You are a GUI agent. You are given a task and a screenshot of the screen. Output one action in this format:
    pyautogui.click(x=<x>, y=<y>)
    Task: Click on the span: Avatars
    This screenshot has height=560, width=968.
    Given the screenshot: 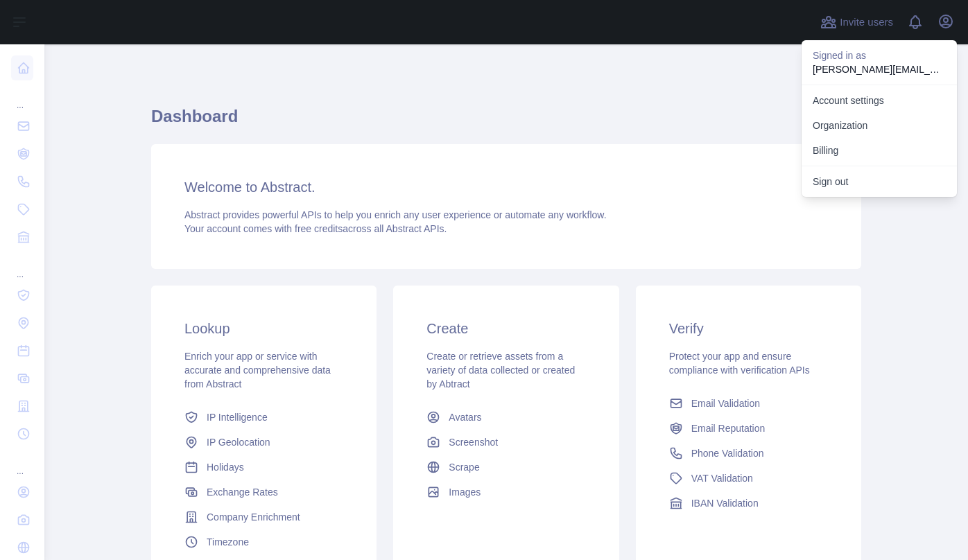 What is the action you would take?
    pyautogui.click(x=465, y=417)
    